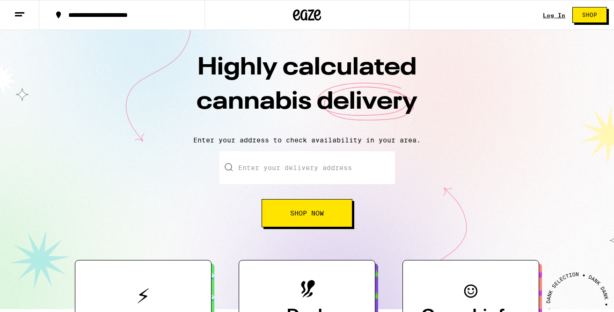  What do you see at coordinates (307, 213) in the screenshot?
I see `span: Shop Now` at bounding box center [307, 213].